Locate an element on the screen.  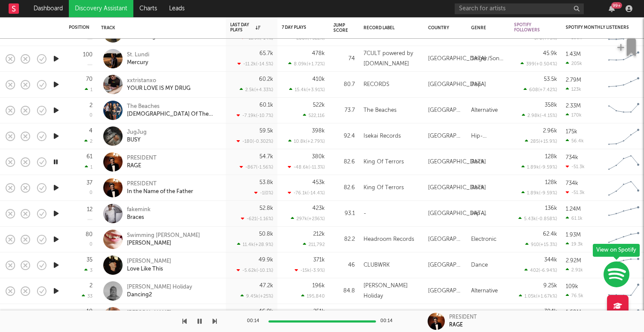
div: 52.8k is located at coordinates (266, 208).